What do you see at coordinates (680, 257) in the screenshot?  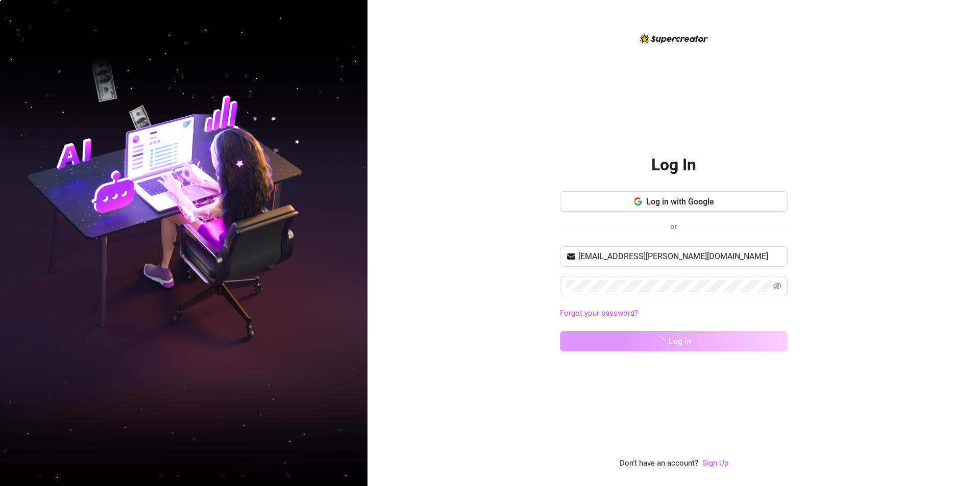 I see `input: Your email` at bounding box center [680, 257].